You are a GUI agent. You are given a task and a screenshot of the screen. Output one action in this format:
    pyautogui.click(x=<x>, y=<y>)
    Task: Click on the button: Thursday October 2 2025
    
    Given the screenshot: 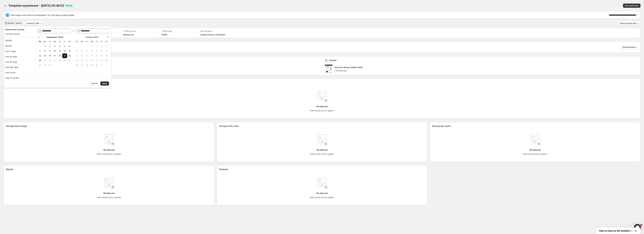 What is the action you would take?
    pyautogui.click(x=96, y=46)
    